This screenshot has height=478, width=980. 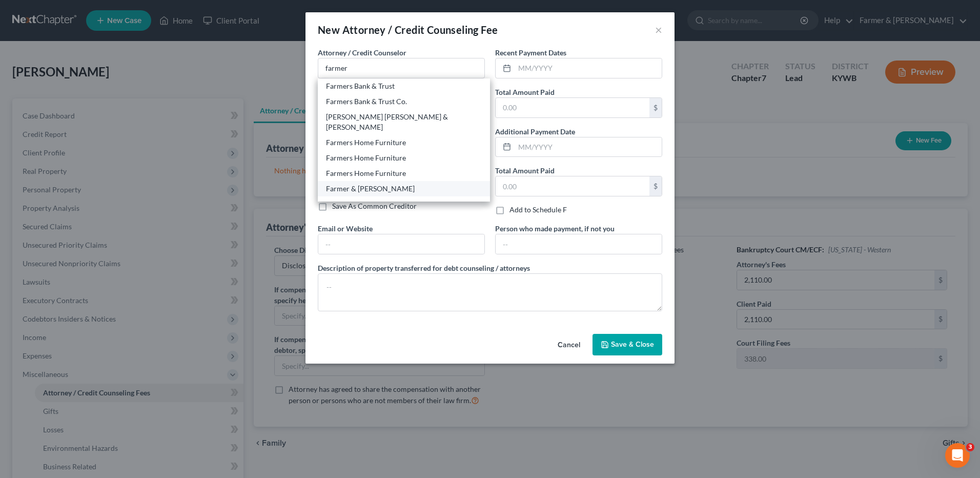 I want to click on label: Save As Common Creditor, so click(x=374, y=206).